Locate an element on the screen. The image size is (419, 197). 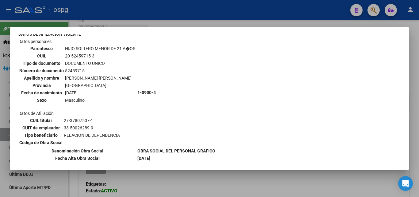
th: Tipo beneficiario is located at coordinates (41, 135).